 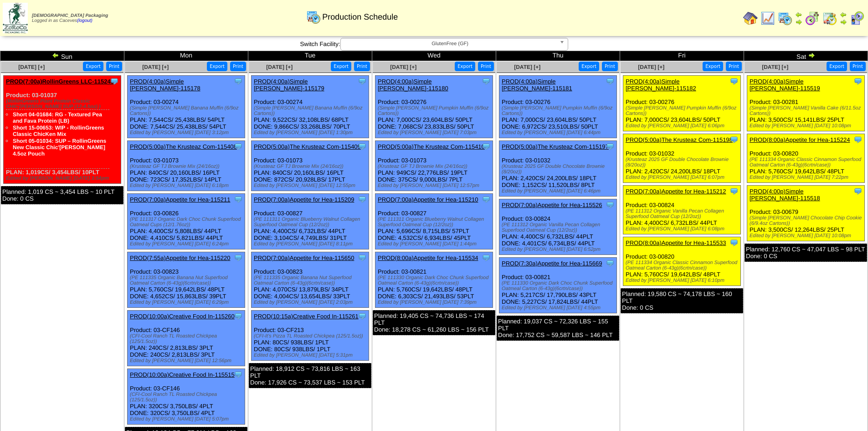 I want to click on div: Product: 03-CF146 PLAN: 320CS / 3,750LBS / 4PLT DONE: 320CS / 3,750LBS / 4PLT, so click(x=186, y=396).